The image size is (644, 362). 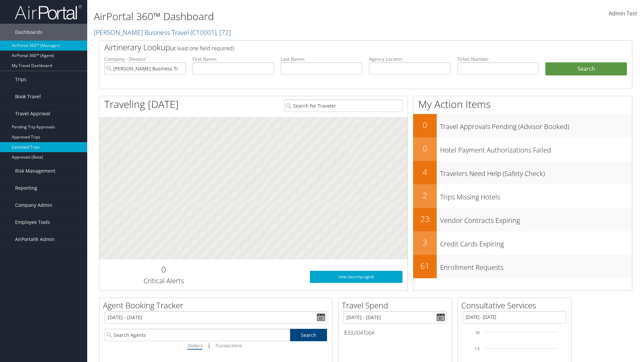 What do you see at coordinates (425, 219) in the screenshot?
I see `h2: 23` at bounding box center [425, 219].